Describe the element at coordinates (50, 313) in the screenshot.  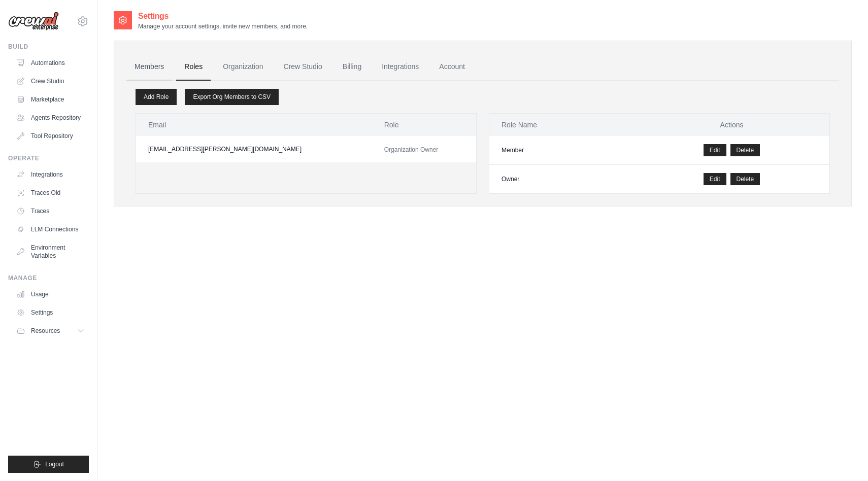
I see `a: Settings` at that location.